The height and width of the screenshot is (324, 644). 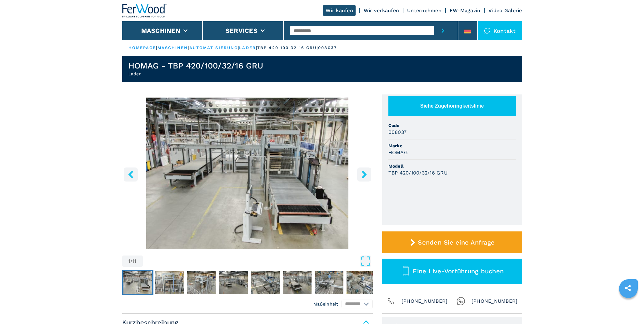 I want to click on h3: 008037, so click(x=397, y=132).